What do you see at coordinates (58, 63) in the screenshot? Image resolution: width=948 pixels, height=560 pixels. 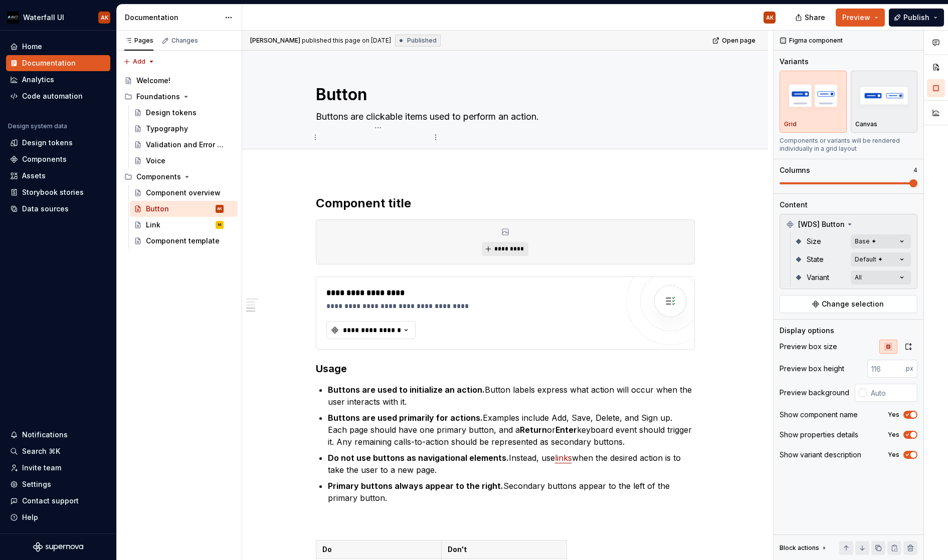 I see `a: Documentation` at bounding box center [58, 63].